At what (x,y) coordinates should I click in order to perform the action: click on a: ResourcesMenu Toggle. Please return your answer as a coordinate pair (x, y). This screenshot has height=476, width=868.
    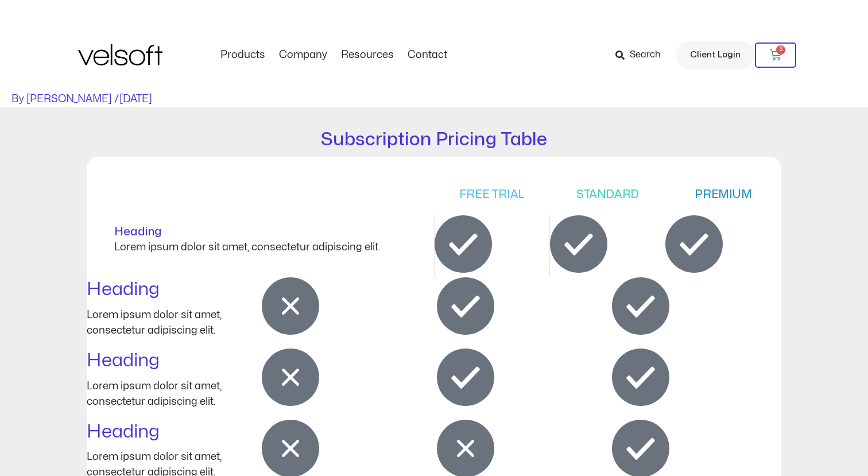
    Looking at the image, I should click on (367, 55).